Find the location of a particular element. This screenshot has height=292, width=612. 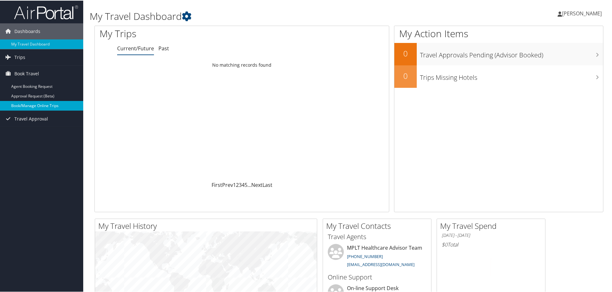

span: Book Travel is located at coordinates (27, 73).